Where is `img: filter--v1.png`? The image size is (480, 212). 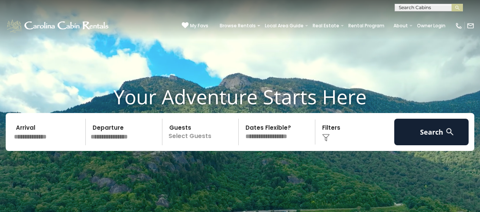
img: filter--v1.png is located at coordinates (326, 138).